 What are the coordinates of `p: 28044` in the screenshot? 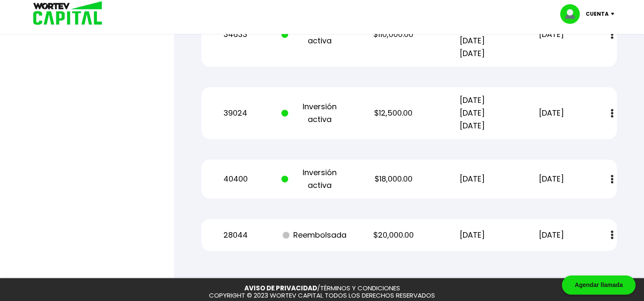 It's located at (235, 235).